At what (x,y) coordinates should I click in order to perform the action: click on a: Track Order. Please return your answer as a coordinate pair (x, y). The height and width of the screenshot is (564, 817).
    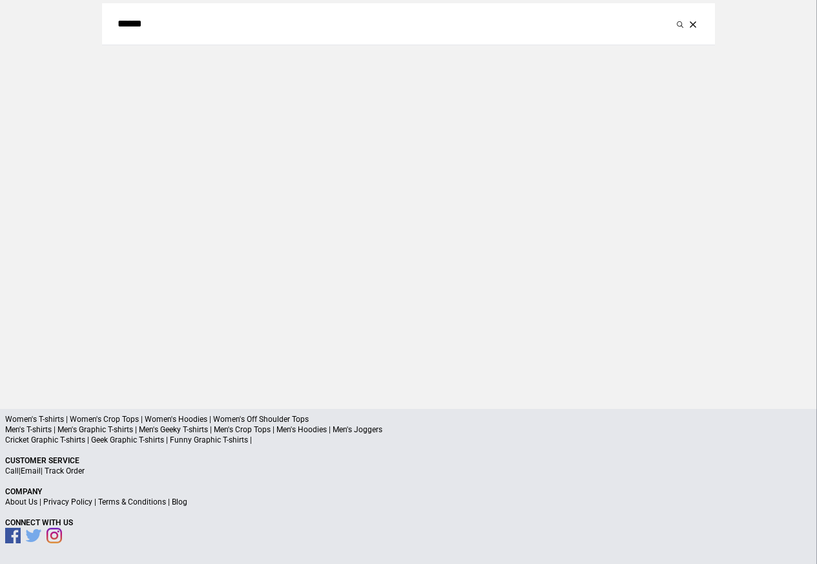
    Looking at the image, I should click on (65, 471).